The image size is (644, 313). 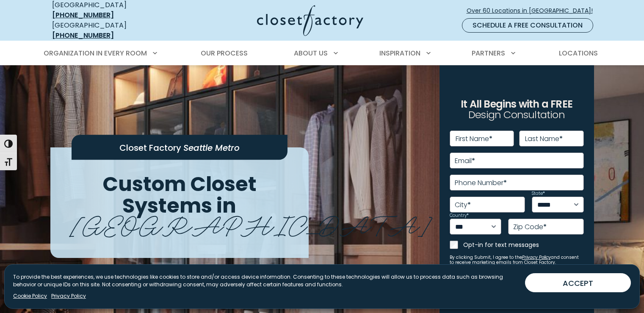 I want to click on small: By clicking Submit, I agree to the and consent to receive marketing emails from Closet Factory., so click(x=517, y=260).